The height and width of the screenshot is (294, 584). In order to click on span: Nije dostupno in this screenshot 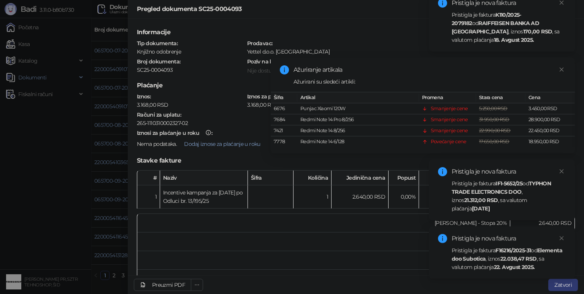, I will do `click(264, 71)`.